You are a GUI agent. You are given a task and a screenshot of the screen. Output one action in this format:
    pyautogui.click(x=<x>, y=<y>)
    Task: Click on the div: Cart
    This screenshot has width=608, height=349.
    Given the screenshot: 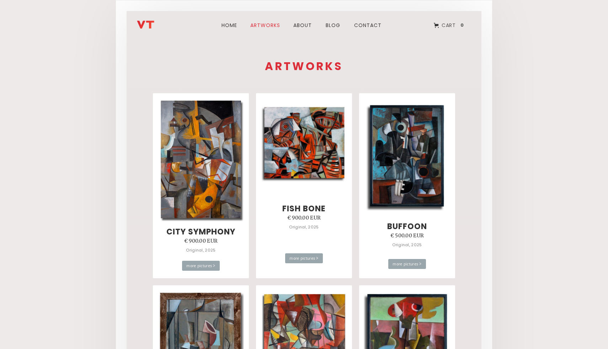 What is the action you would take?
    pyautogui.click(x=448, y=25)
    